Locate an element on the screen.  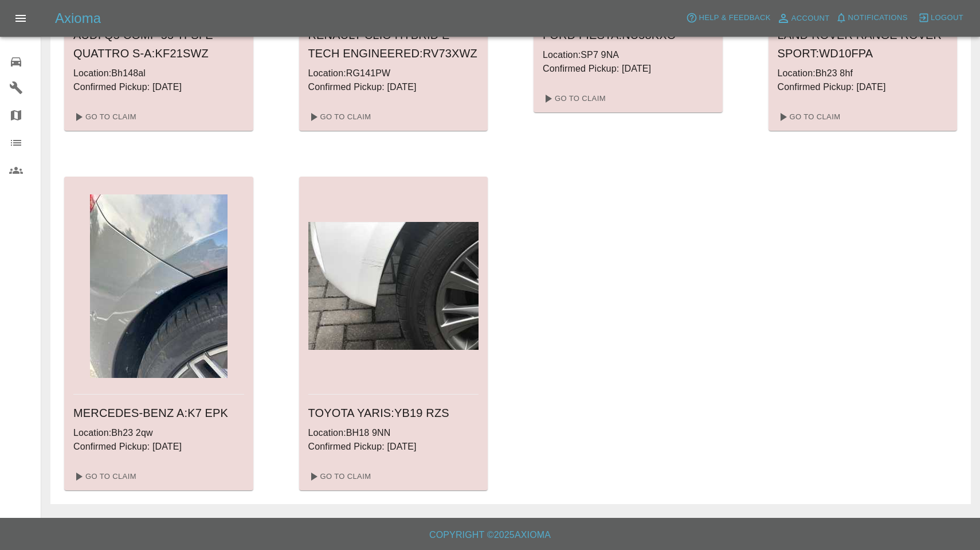
span: Notifications is located at coordinates (878, 18).